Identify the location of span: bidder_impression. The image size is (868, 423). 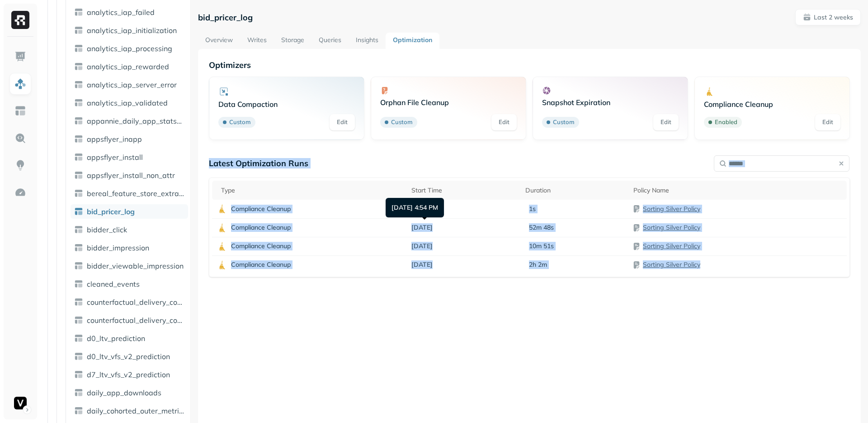
(118, 247).